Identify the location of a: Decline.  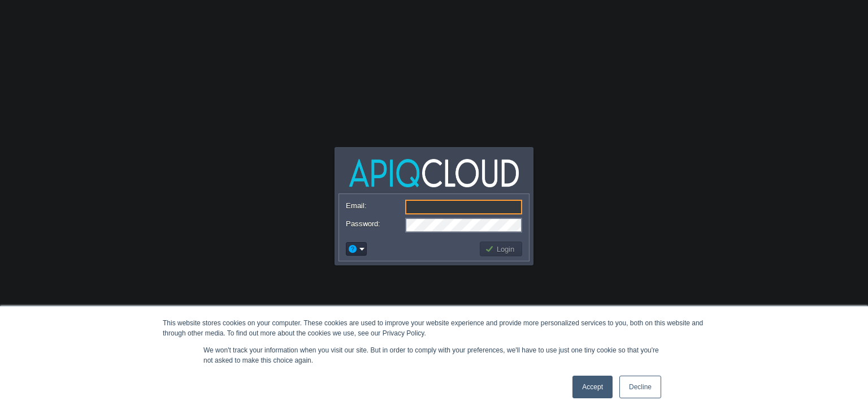
(640, 387).